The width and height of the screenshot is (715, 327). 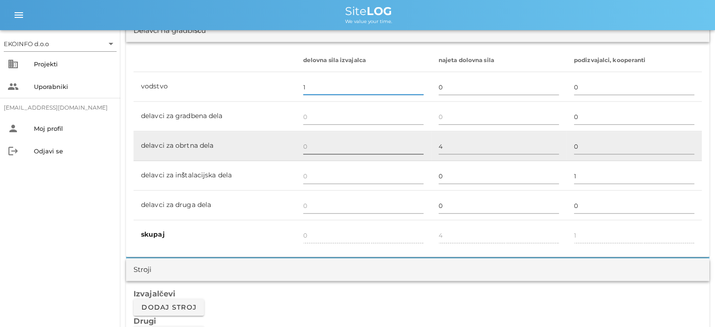 I want to click on div: Pripomoček za klepet, so click(x=692, y=304).